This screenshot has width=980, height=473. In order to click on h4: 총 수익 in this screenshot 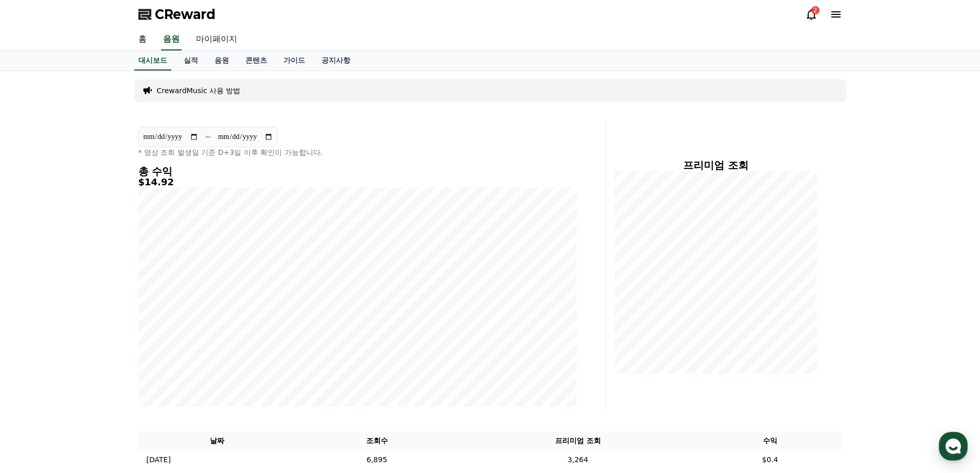, I will do `click(357, 171)`.